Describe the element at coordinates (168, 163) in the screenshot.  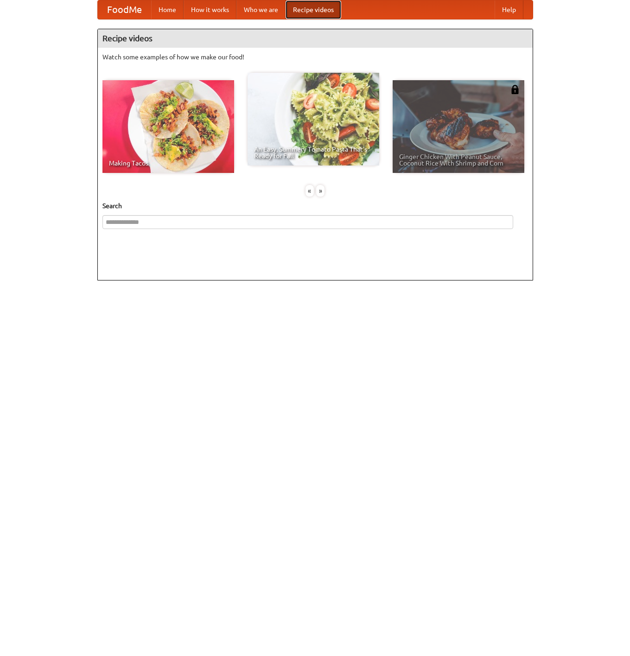
I see `span: Making Tacos` at that location.